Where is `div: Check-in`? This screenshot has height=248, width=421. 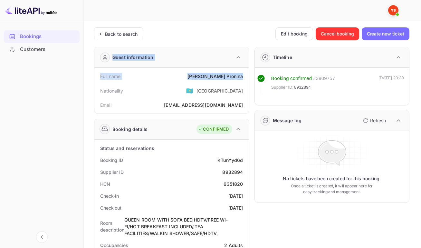 div: Check-in is located at coordinates (109, 195).